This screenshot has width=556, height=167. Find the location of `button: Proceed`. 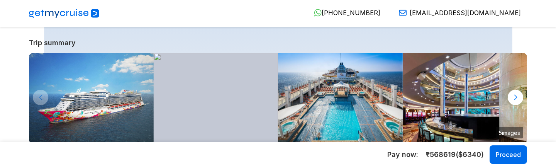

button: Proceed is located at coordinates (508, 154).